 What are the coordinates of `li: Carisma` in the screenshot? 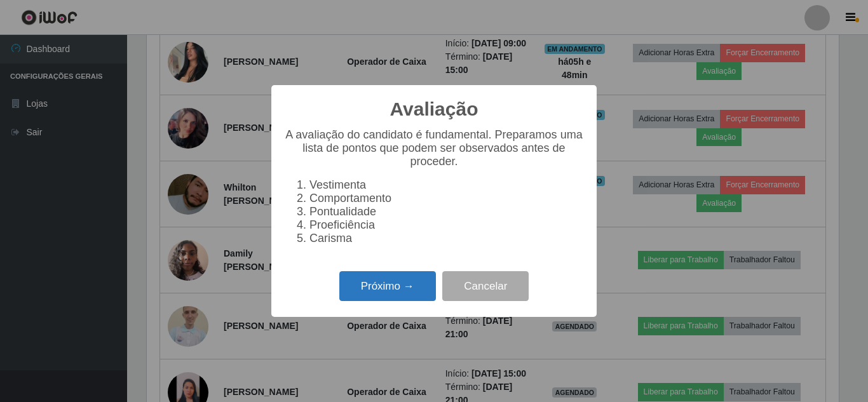 It's located at (446, 238).